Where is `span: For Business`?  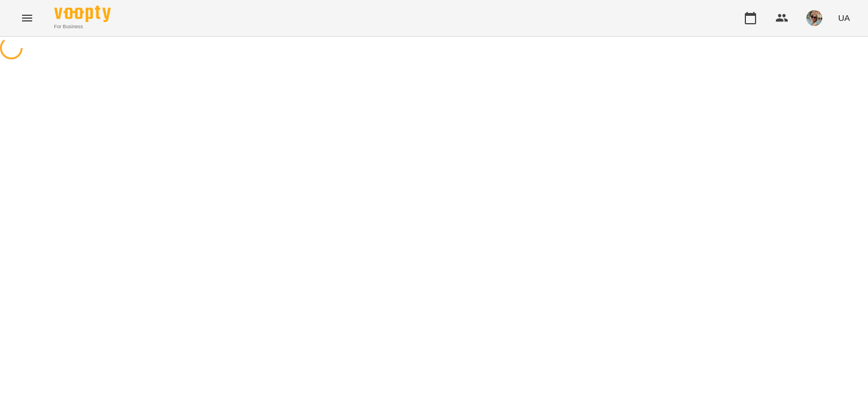 span: For Business is located at coordinates (82, 27).